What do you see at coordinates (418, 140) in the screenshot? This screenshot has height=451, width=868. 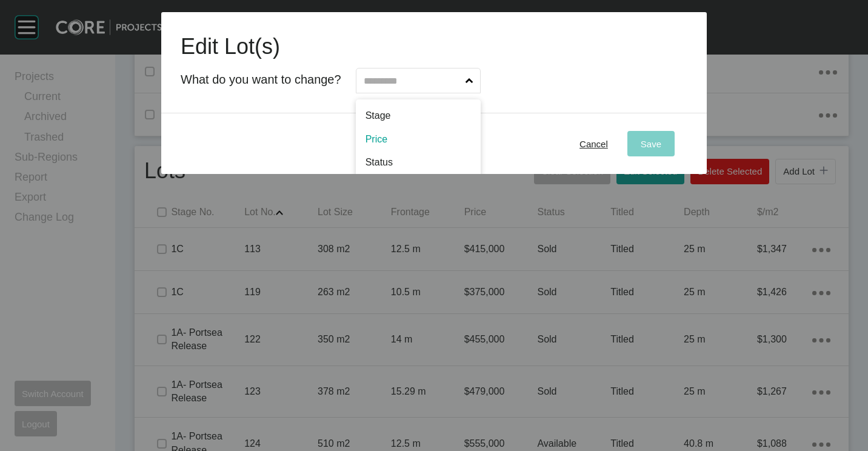 I see `div: Price` at bounding box center [418, 140].